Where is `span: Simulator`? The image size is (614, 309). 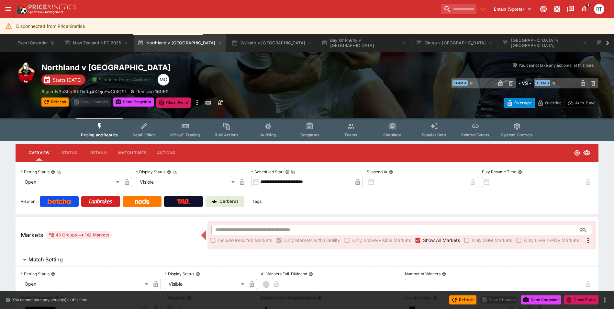 span: Simulator is located at coordinates (392, 135).